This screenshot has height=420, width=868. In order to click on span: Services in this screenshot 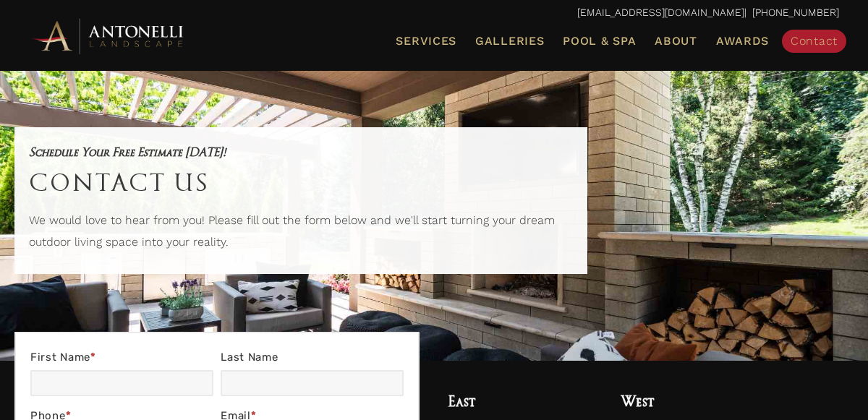, I will do `click(425, 42)`.